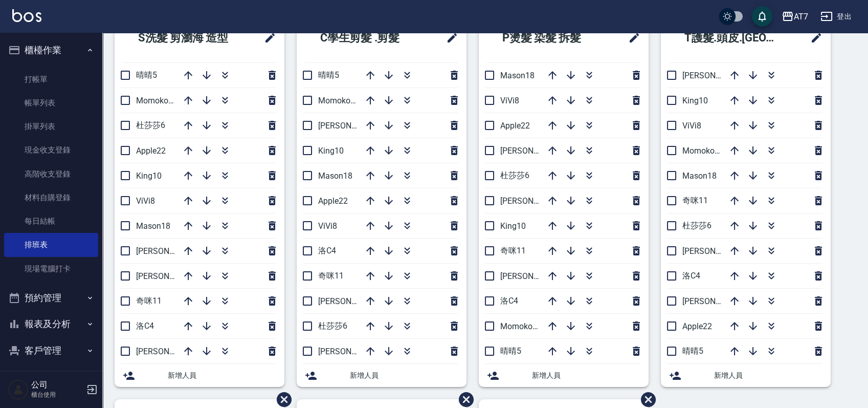  What do you see at coordinates (58, 385) in the screenshot?
I see `h5: 公司` at bounding box center [58, 385].